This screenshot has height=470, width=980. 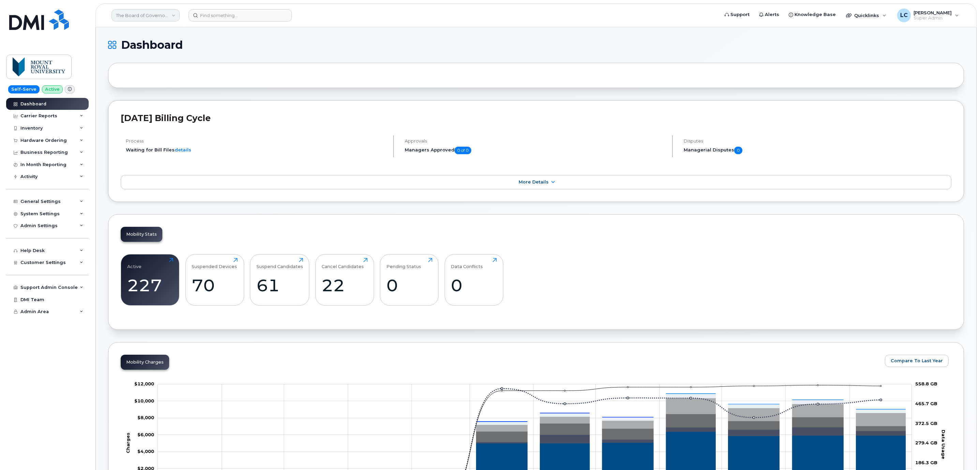 I want to click on tspan: 186.3 GB, so click(x=926, y=463).